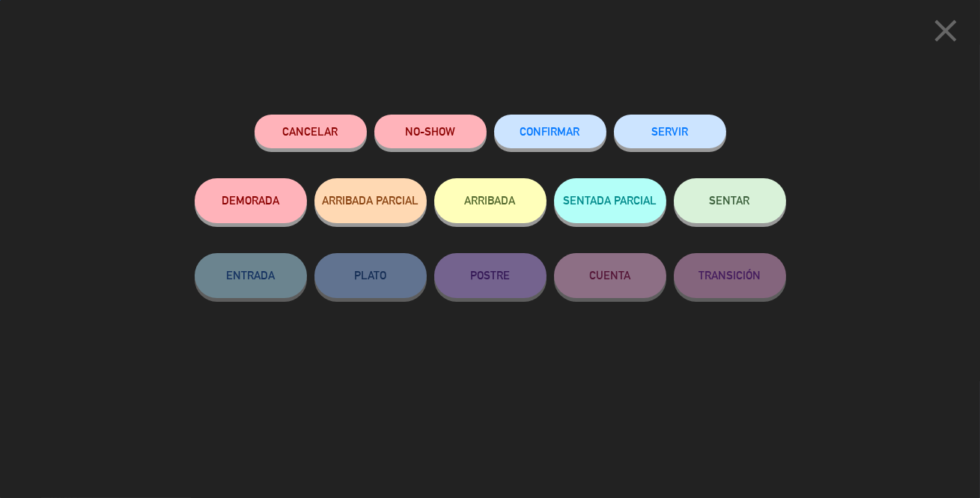  I want to click on button: CONFIRMAR, so click(550, 131).